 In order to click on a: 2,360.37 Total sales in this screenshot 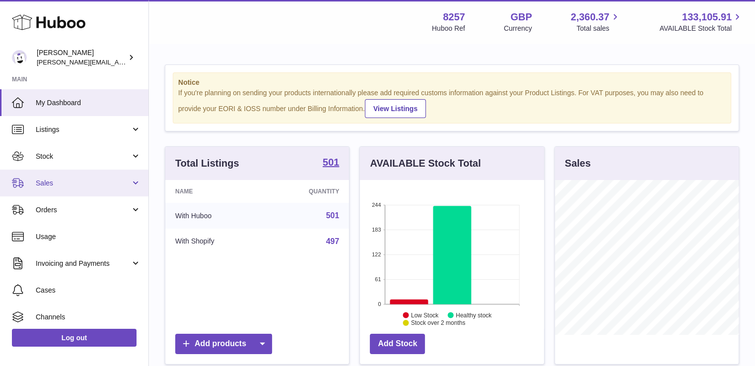, I will do `click(596, 22)`.